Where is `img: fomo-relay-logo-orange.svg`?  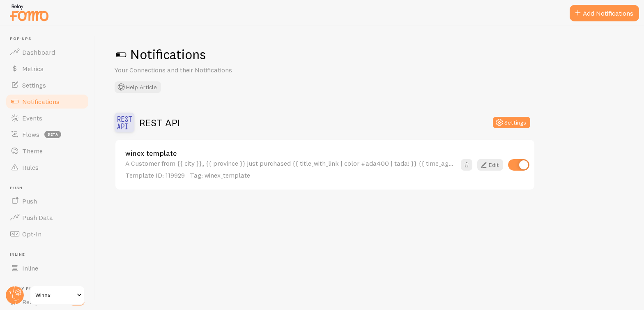 img: fomo-relay-logo-orange.svg is located at coordinates (29, 12).